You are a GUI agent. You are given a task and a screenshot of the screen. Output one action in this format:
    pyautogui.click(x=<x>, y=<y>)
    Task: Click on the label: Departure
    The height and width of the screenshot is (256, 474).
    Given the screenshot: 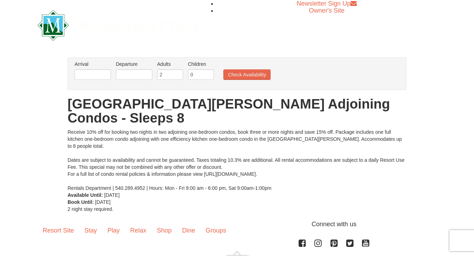 What is the action you would take?
    pyautogui.click(x=134, y=64)
    